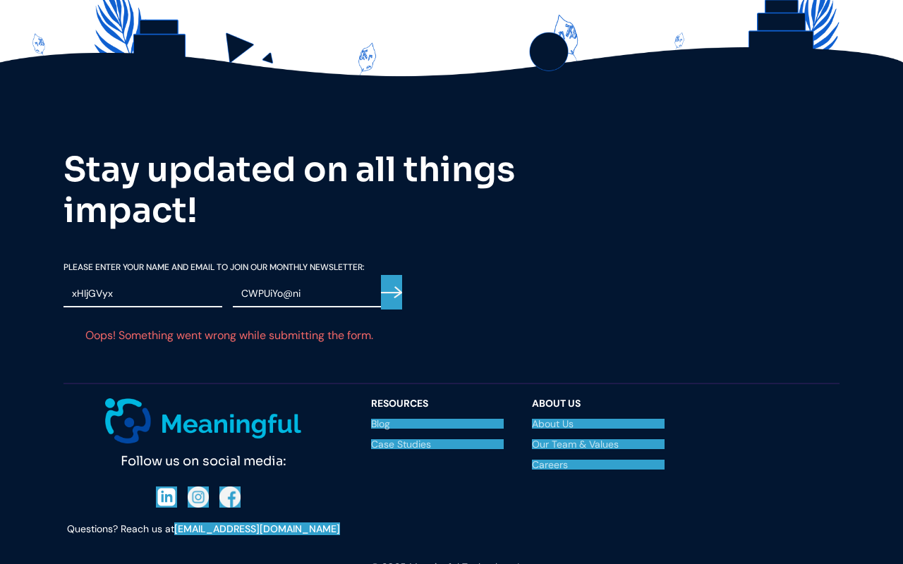  I want to click on a: Case Studies, so click(437, 444).